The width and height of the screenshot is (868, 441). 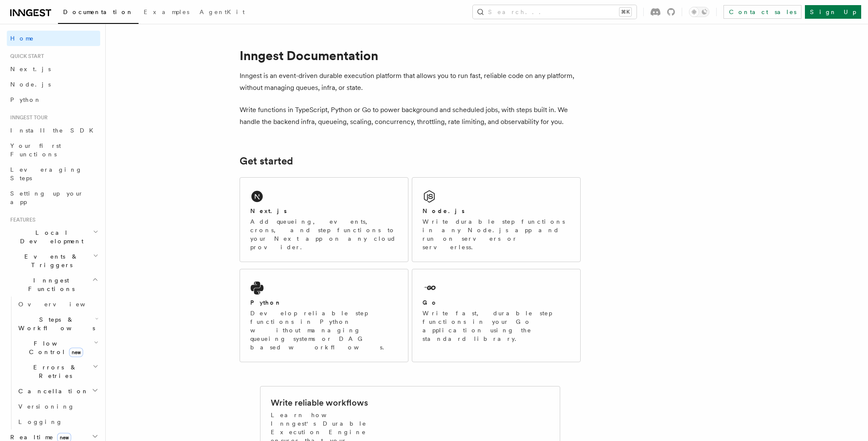 What do you see at coordinates (222, 12) in the screenshot?
I see `span: AgentKit` at bounding box center [222, 12].